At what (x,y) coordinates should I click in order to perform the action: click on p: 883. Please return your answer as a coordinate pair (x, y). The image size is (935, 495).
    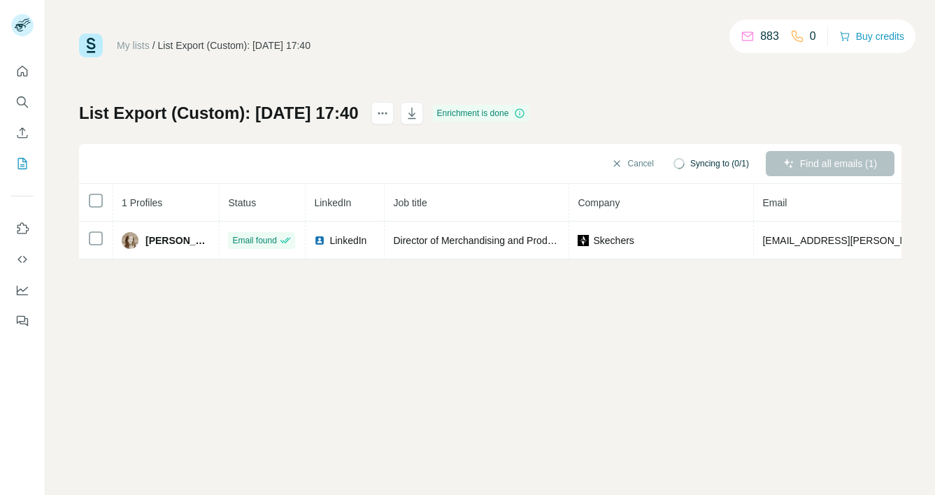
    Looking at the image, I should click on (769, 36).